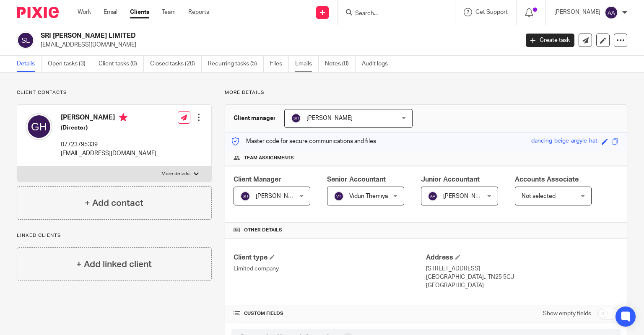 The height and width of the screenshot is (335, 644). I want to click on a: Files, so click(279, 64).